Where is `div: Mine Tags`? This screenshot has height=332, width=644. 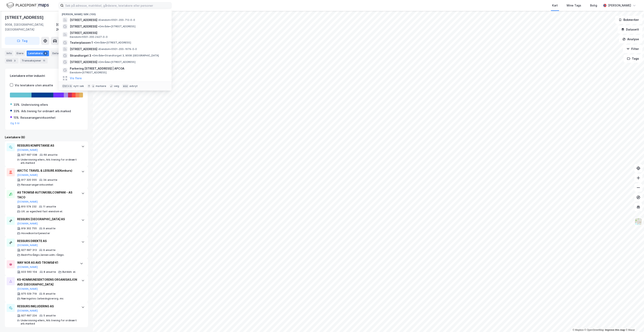
div: Mine Tags is located at coordinates (574, 5).